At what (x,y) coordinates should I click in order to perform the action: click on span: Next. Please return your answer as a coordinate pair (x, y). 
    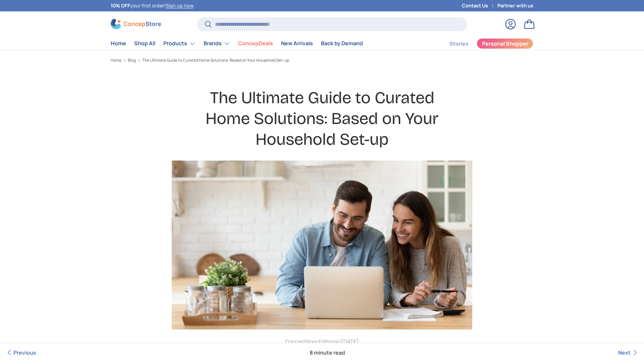
    Looking at the image, I should click on (624, 352).